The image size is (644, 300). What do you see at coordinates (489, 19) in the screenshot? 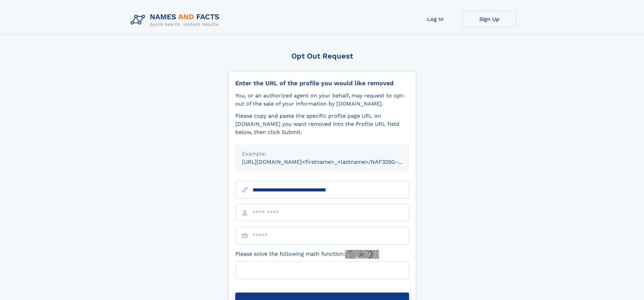
I see `a: Sign Up` at bounding box center [489, 19].